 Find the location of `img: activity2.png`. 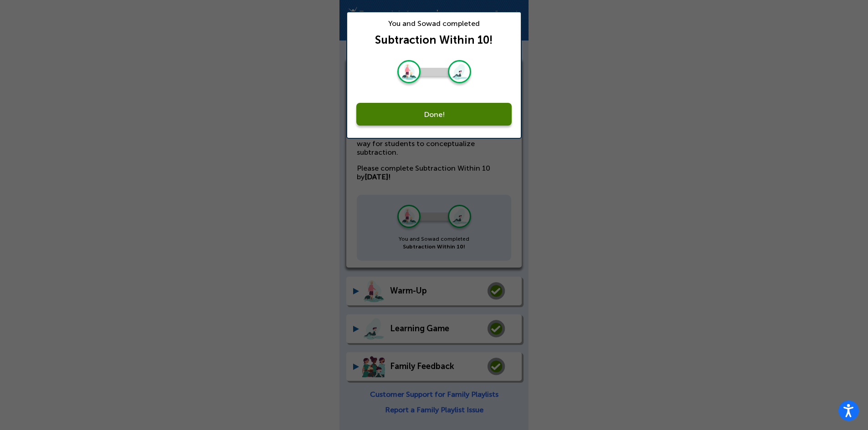

img: activity2.png is located at coordinates (459, 72).